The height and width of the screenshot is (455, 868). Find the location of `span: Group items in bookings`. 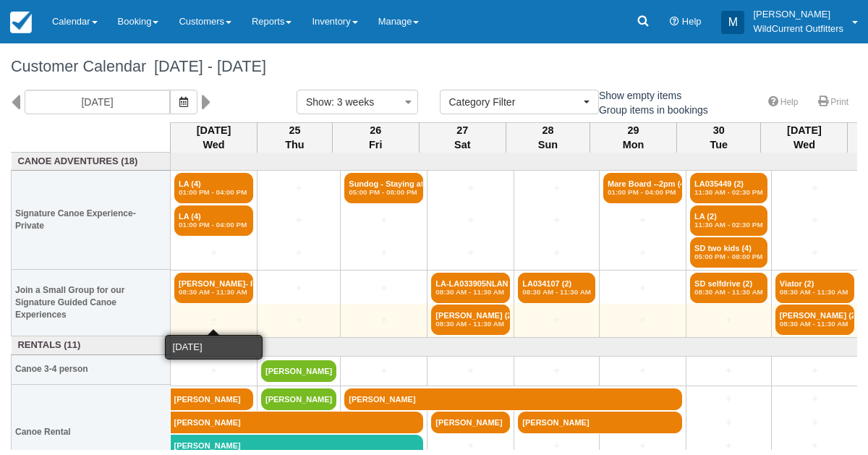

span: Group items in bookings is located at coordinates (651, 110).